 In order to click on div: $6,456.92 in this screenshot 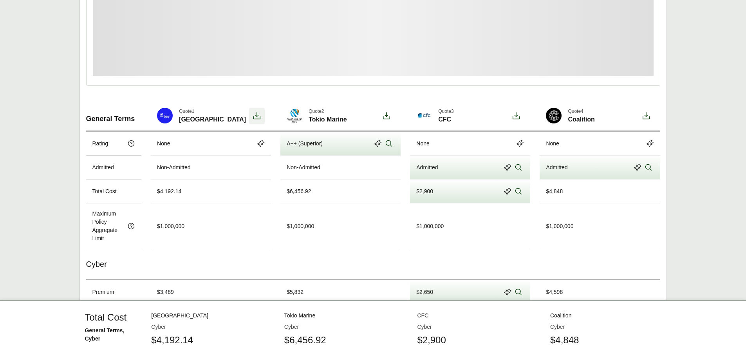, I will do `click(299, 191)`.